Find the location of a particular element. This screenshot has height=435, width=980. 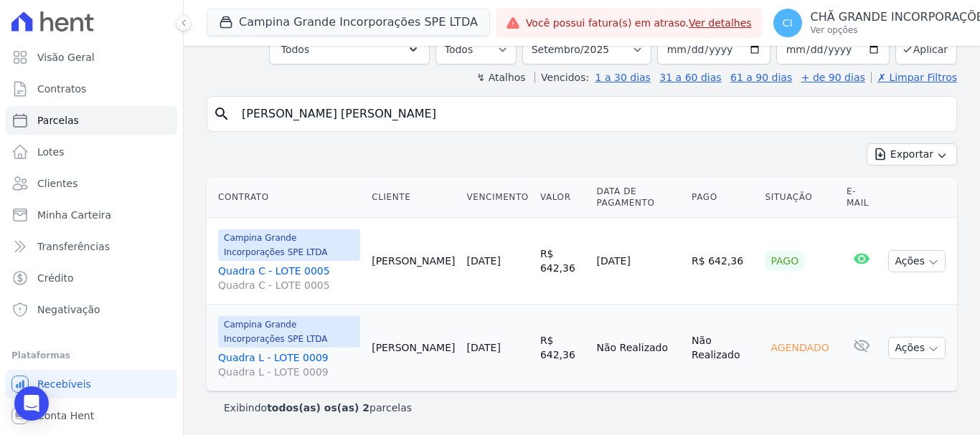

span: Conta Hent is located at coordinates (65, 415).